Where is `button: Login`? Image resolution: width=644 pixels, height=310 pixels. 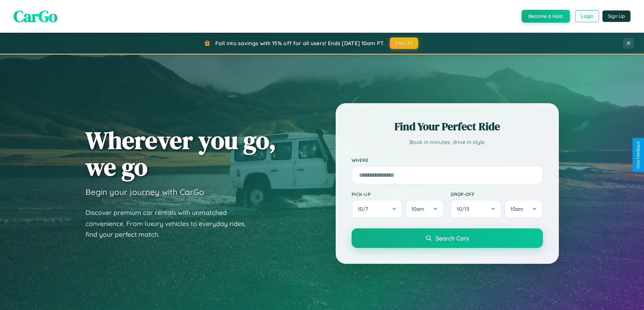
button: Login is located at coordinates (586, 16).